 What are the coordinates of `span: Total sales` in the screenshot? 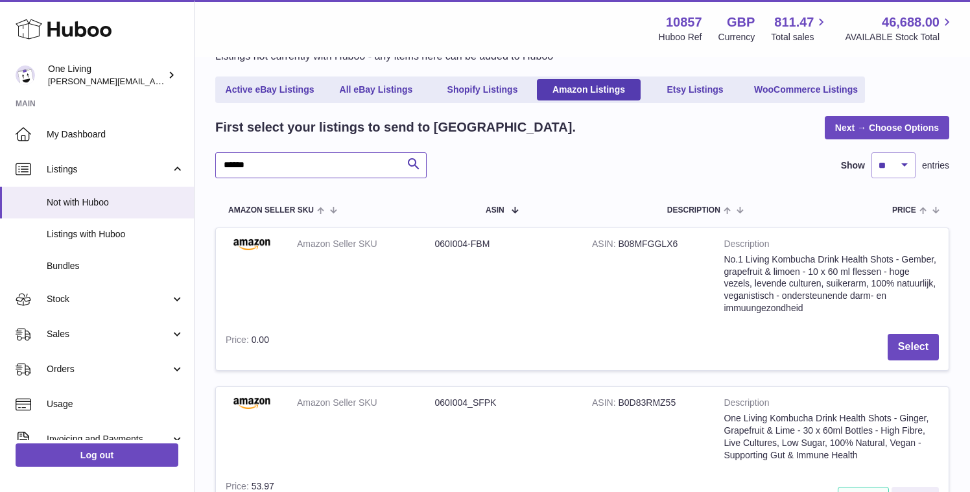 It's located at (800, 37).